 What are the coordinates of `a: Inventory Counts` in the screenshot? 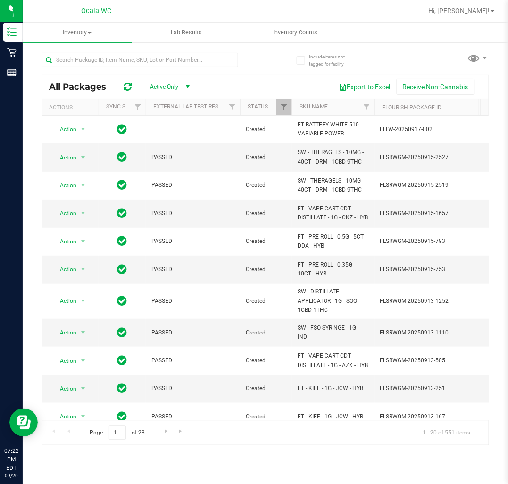 It's located at (296, 33).